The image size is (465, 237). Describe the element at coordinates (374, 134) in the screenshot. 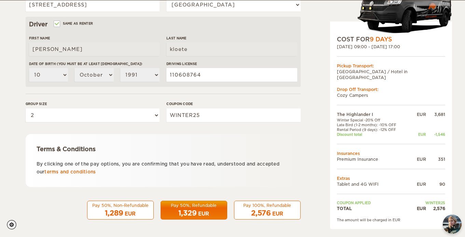

I see `td: Discount total` at that location.